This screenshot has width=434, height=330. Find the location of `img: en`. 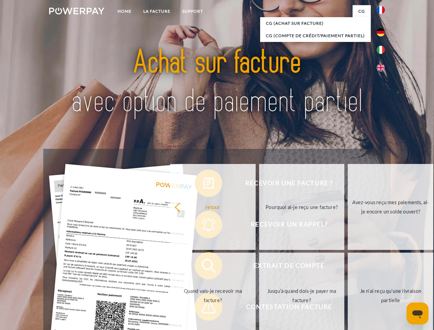

img: en is located at coordinates (381, 68).